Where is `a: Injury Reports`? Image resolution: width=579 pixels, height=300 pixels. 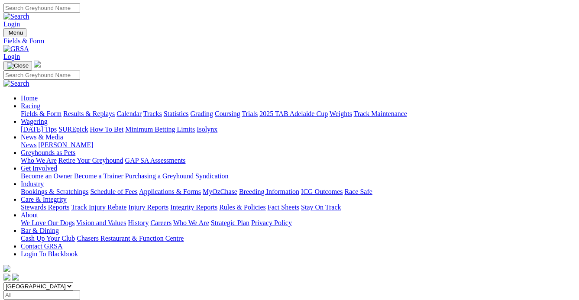 a: Injury Reports is located at coordinates (148, 207).